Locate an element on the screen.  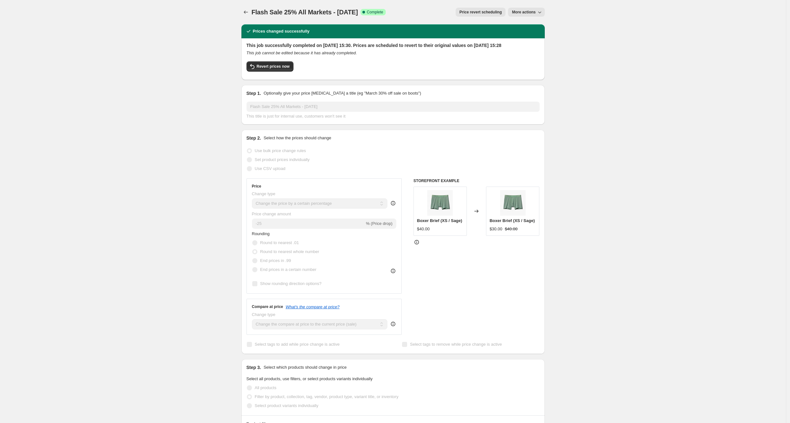
span: Filter by product, collection, tag, vendor, product type, variant title, or inventory is located at coordinates (327, 396).